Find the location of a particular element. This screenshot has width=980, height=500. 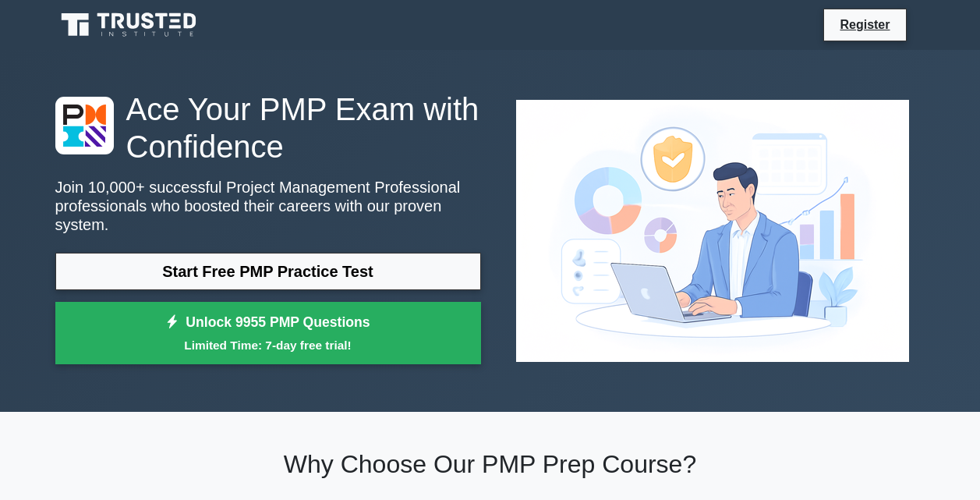

a: Unlock 9955 PMP QuestionsLimited Time: 7-day free trial! is located at coordinates (268, 333).